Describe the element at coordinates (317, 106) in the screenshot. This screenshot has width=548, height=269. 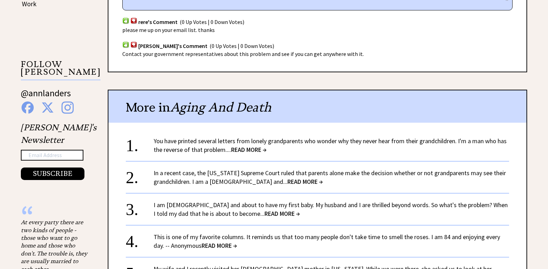
I see `div: More in` at that location.